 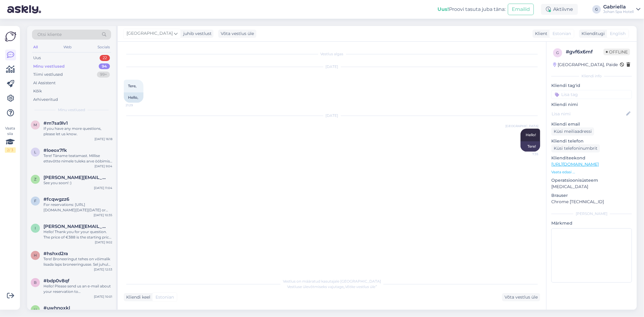 What do you see at coordinates (78, 261) in the screenshot?
I see `div: Tere! Broneeringut tehes on võimalik lisada laps broneeringusse. Sel juhul lisandub lisatasu laps...` at bounding box center [78, 261].